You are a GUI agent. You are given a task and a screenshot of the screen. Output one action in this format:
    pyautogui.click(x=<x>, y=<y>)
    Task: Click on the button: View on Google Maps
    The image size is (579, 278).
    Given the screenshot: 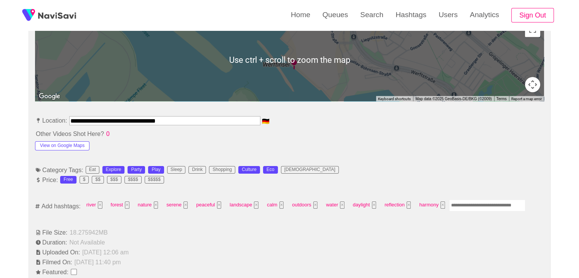 What is the action you would take?
    pyautogui.click(x=62, y=146)
    